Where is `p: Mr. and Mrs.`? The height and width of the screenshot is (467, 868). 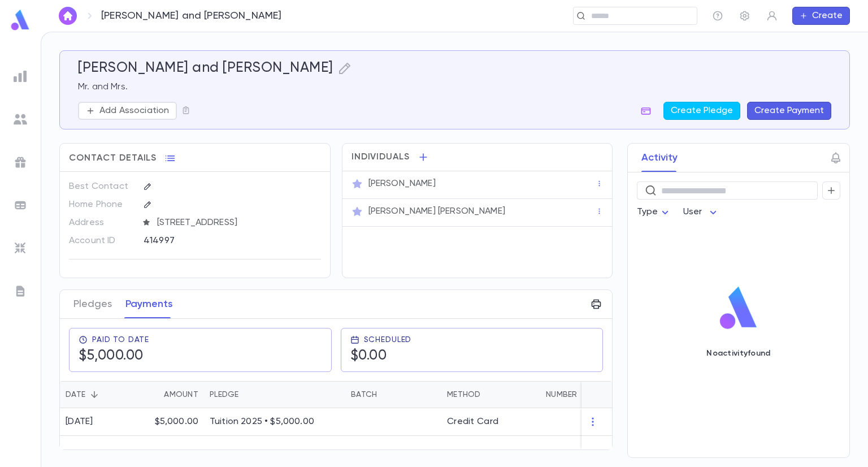 p: Mr. and Mrs. is located at coordinates (454, 87).